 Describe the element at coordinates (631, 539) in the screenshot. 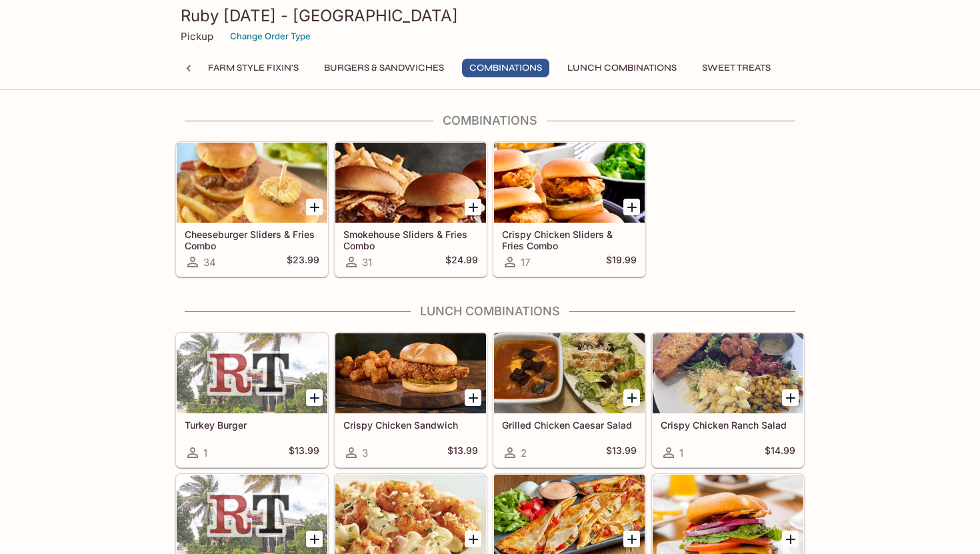

I see `button: Add Chicken Quesadilla` at that location.